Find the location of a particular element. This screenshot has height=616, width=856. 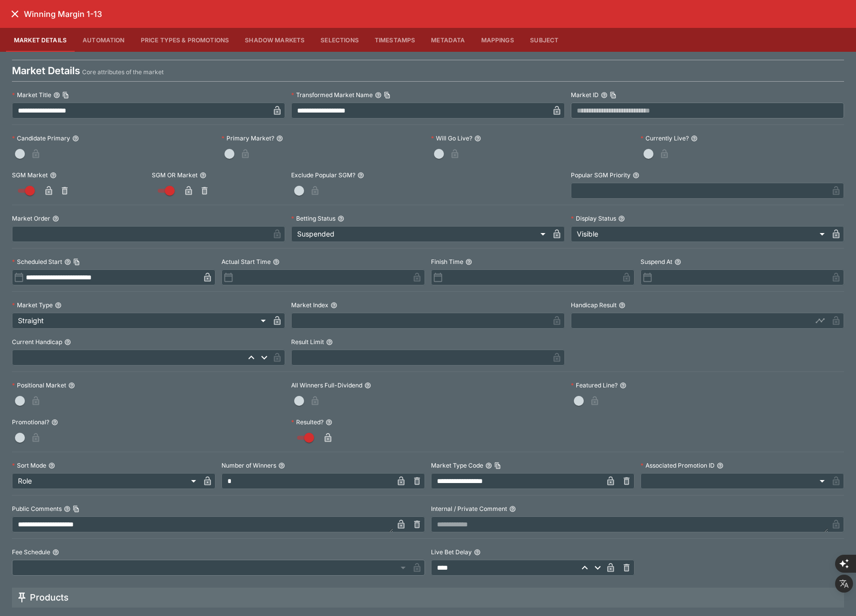

h6: Winning Margin 1-13 is located at coordinates (63, 14).